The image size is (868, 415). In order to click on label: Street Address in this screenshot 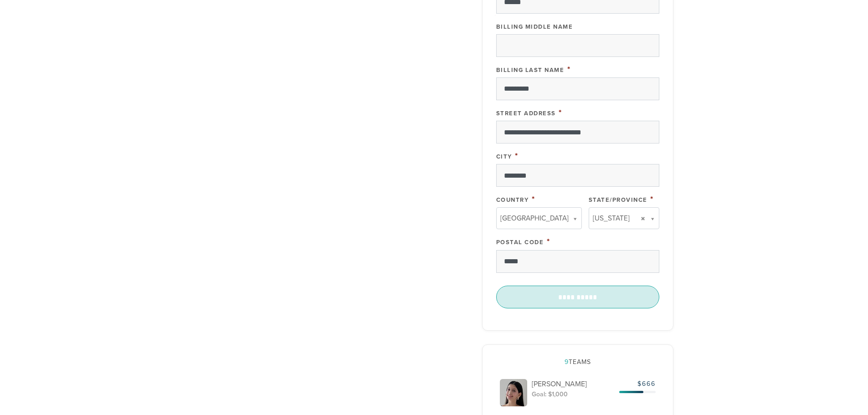, I will do `click(526, 113)`.